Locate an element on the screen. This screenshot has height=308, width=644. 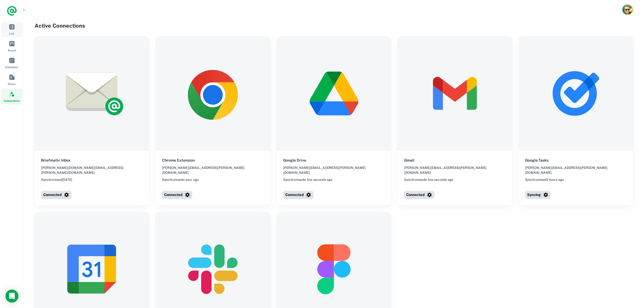
span: Synchronised a year ago is located at coordinates (180, 180).